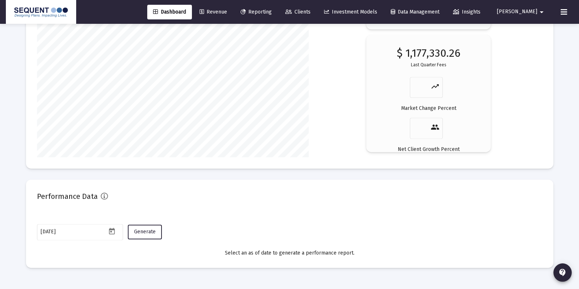  I want to click on button: Generate, so click(145, 232).